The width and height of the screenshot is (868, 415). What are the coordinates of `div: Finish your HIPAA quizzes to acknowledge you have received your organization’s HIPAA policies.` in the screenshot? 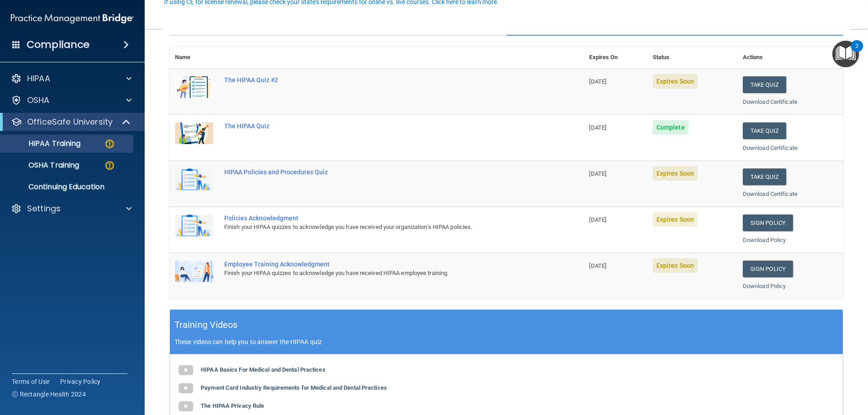 It's located at (381, 227).